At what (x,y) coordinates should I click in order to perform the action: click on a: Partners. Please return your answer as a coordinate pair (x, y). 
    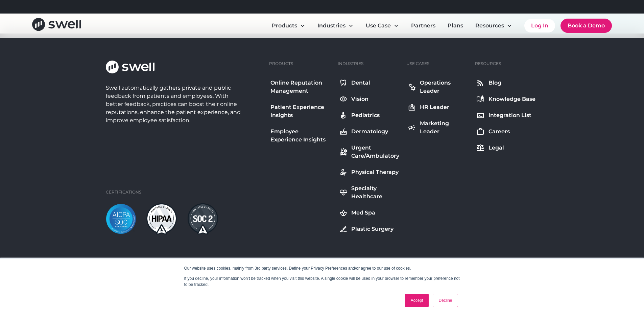
    Looking at the image, I should click on (423, 25).